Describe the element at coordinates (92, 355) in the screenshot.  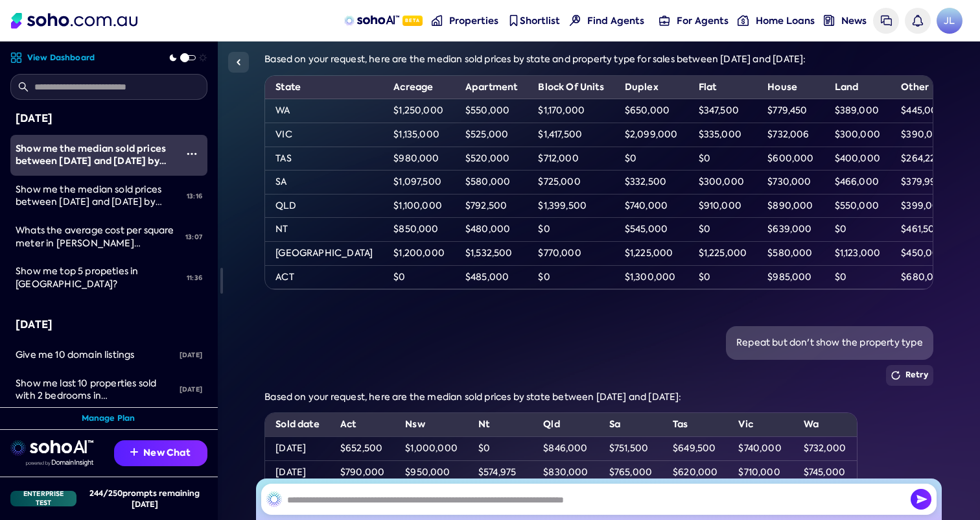
I see `a: Give me 10 domain listings` at that location.